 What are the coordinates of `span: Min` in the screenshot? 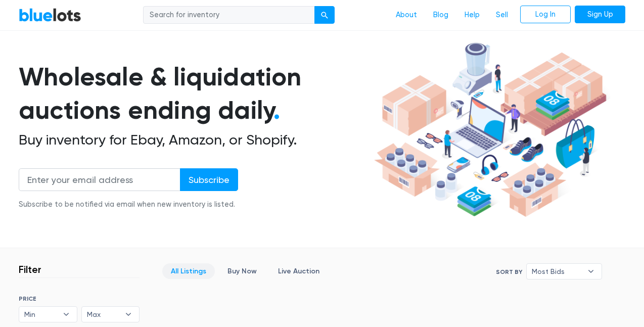 It's located at (41, 314).